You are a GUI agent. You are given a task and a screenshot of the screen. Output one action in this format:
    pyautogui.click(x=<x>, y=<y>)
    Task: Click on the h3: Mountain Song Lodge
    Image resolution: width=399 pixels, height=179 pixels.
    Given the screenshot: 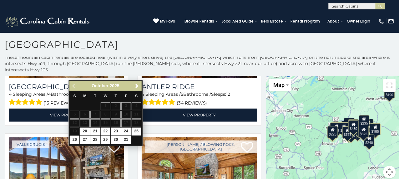 What is the action you would take?
    pyautogui.click(x=66, y=87)
    